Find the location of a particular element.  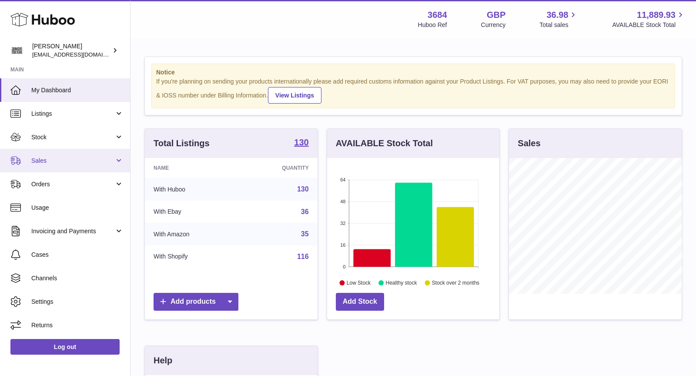

span: 11,889.93 is located at coordinates (656, 15).